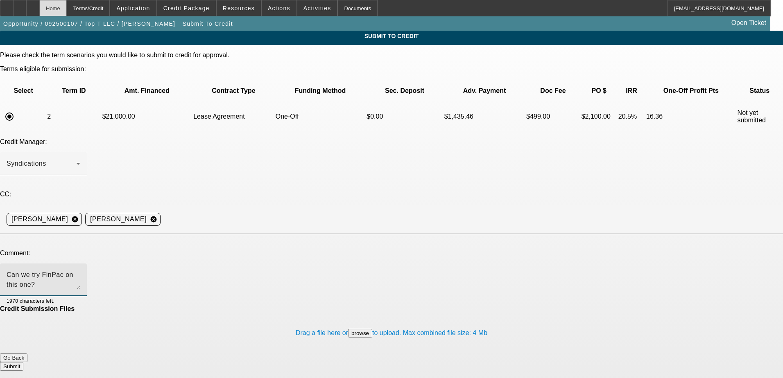 Image resolution: width=783 pixels, height=378 pixels. Describe the element at coordinates (599, 117) in the screenshot. I see `p: $2,100.00` at that location.